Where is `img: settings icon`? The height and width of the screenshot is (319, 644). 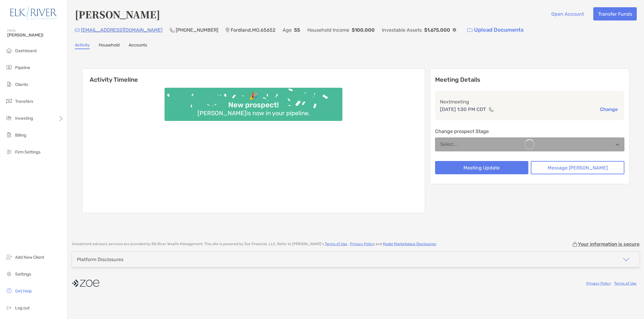 img: settings icon is located at coordinates (9, 274).